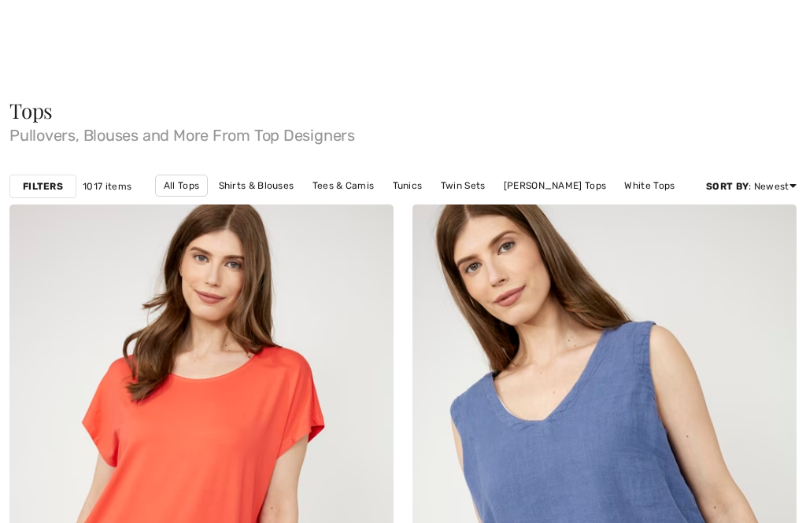  Describe the element at coordinates (256, 186) in the screenshot. I see `a: Shirts & Blouses` at that location.